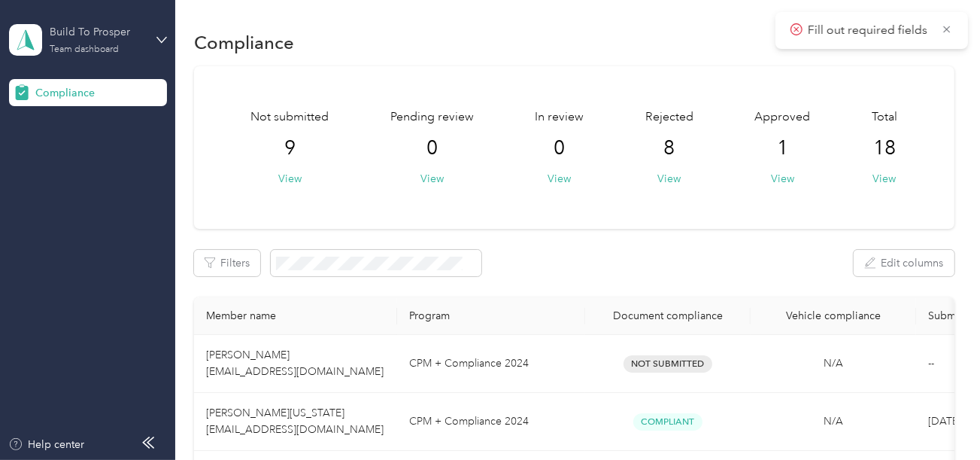 The image size is (980, 460). I want to click on span: Compliant, so click(668, 421).